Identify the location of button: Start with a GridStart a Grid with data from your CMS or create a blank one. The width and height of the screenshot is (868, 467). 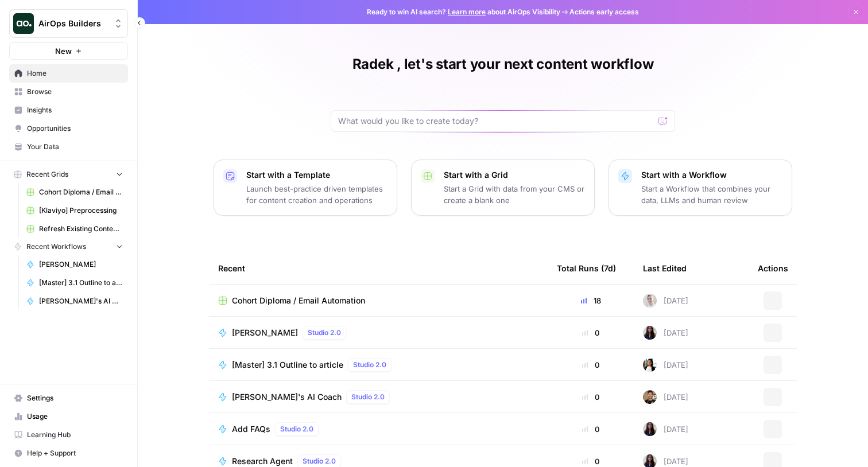
(503, 188).